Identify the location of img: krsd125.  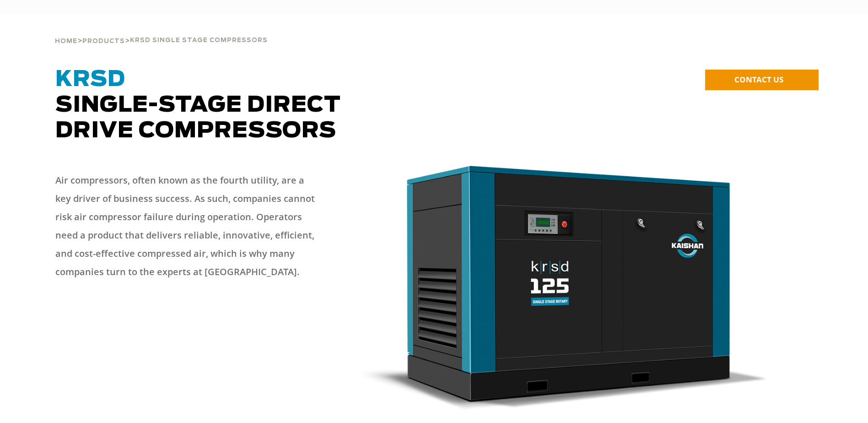
(565, 286).